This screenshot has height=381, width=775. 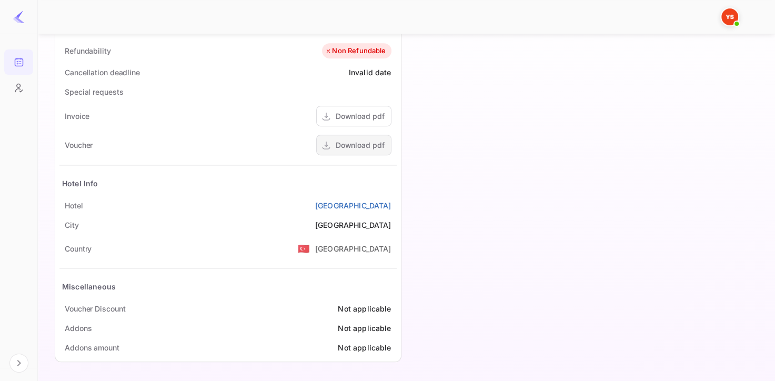 What do you see at coordinates (19, 17) in the screenshot?
I see `img: LiteAPI` at bounding box center [19, 17].